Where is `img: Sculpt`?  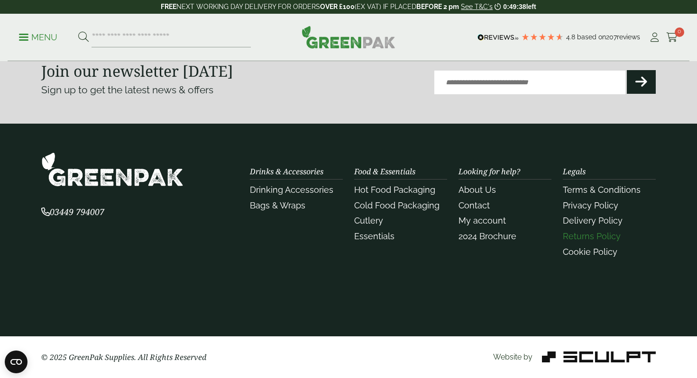
img: Sculpt is located at coordinates (599, 357).